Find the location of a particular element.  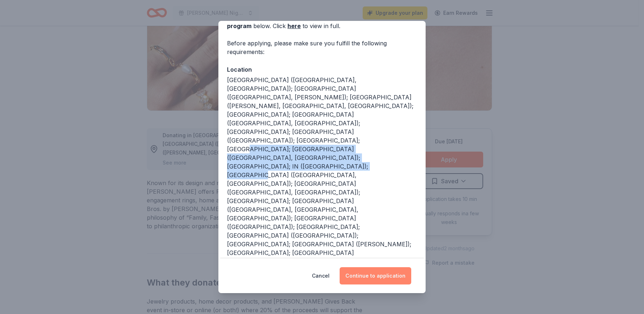

div: Before applying, please make sure you fulfill the following requirements: is located at coordinates (322, 47).